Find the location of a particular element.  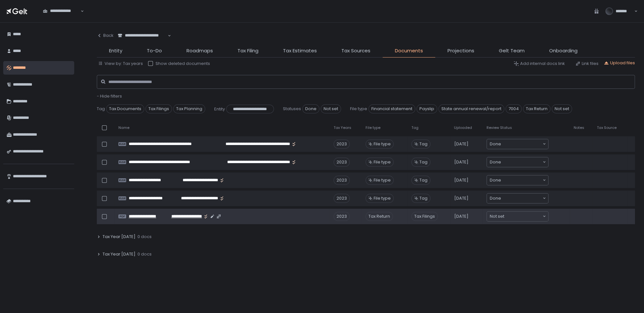

span: Tax Planning is located at coordinates (189, 109).